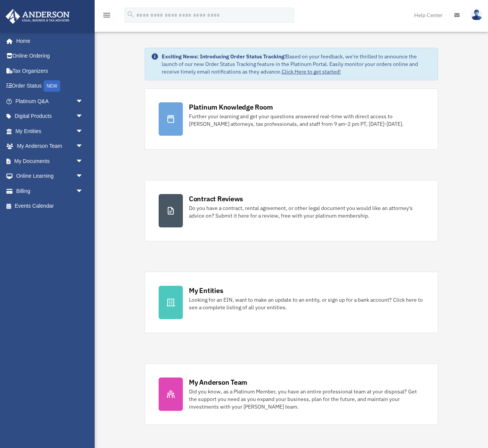 Image resolution: width=488 pixels, height=448 pixels. What do you see at coordinates (291, 119) in the screenshot?
I see `a: Platinum Knowledge Room Further your learning and get your questions answered real-time with dire...` at bounding box center [291, 119].